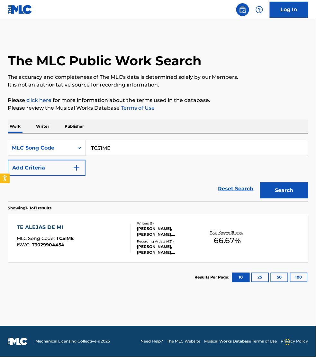 This screenshot has height=357, width=316. I want to click on div: Writers ( 3 ), so click(169, 223).